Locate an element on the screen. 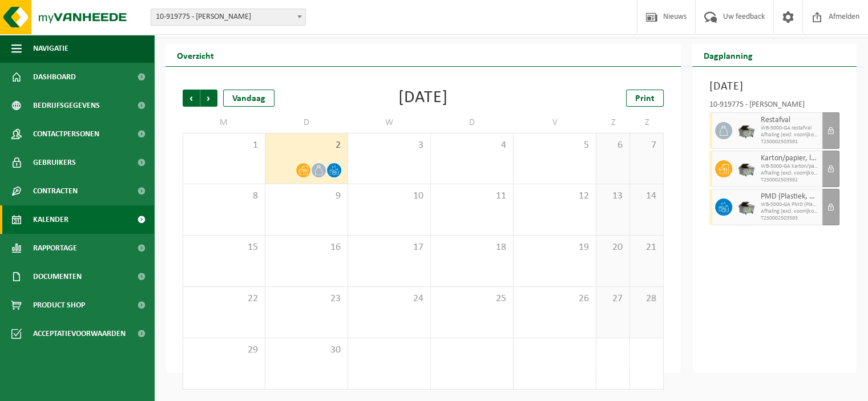  a: Print is located at coordinates (645, 98).